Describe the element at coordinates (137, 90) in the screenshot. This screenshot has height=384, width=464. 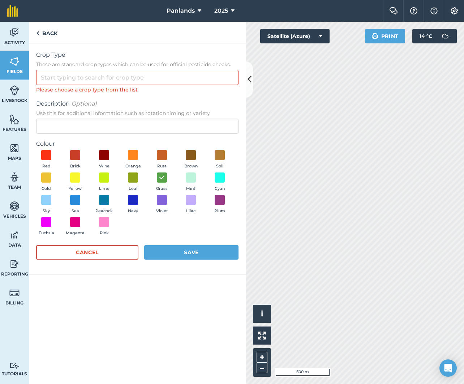
I see `div: Please choose a crop type from the list` at that location.